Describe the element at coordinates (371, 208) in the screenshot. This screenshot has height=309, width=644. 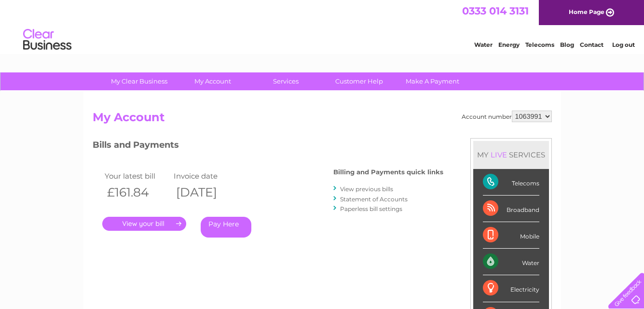
I see `a: Paperless bill settings` at that location.